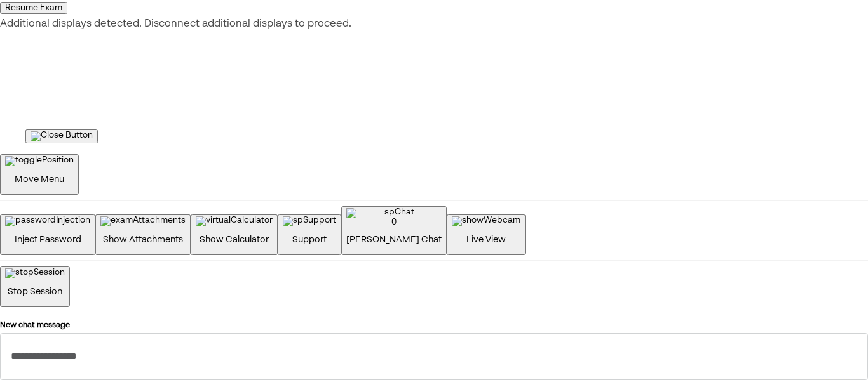  What do you see at coordinates (309, 235) in the screenshot?
I see `button: Support` at bounding box center [309, 235].